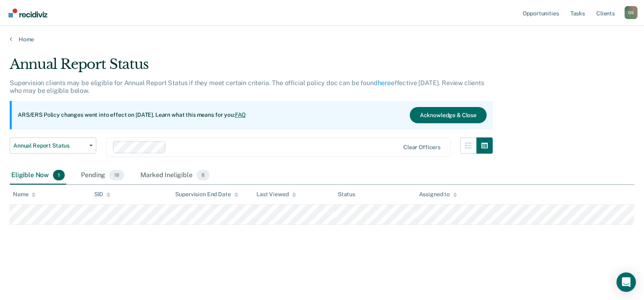 This screenshot has height=300, width=644. What do you see at coordinates (384, 83) in the screenshot?
I see `a: here` at bounding box center [384, 83].